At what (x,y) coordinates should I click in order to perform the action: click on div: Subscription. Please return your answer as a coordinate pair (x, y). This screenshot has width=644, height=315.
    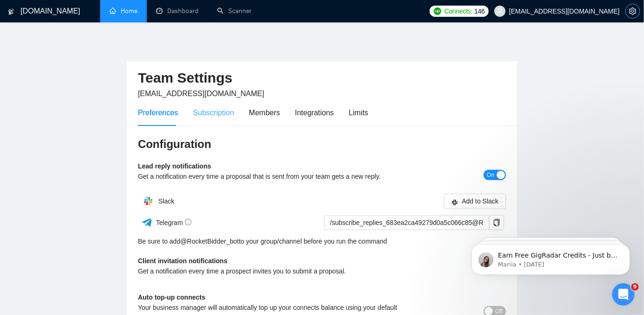
    Looking at the image, I should click on (213, 112).